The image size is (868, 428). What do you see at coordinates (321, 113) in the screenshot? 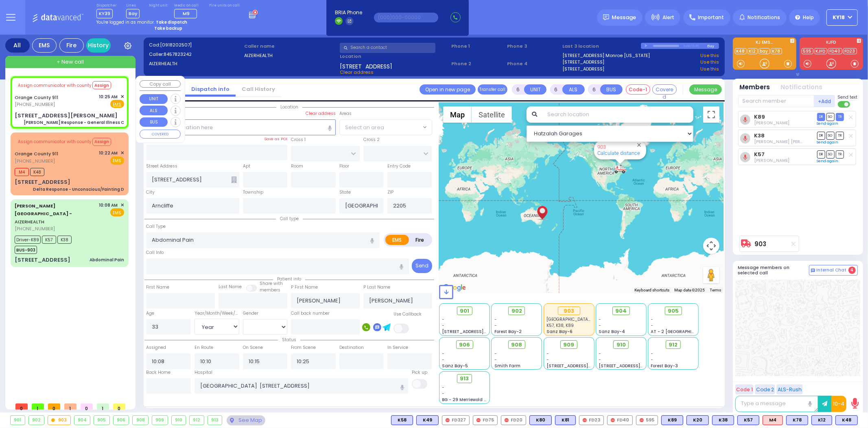
I see `label: Clear address` at bounding box center [321, 113].